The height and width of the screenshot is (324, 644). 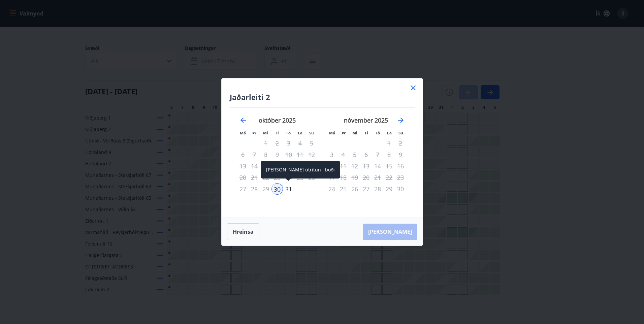 What do you see at coordinates (378, 189) in the screenshot?
I see `td: Not available. föstudagur, 28. nóvember 2025` at bounding box center [378, 189].